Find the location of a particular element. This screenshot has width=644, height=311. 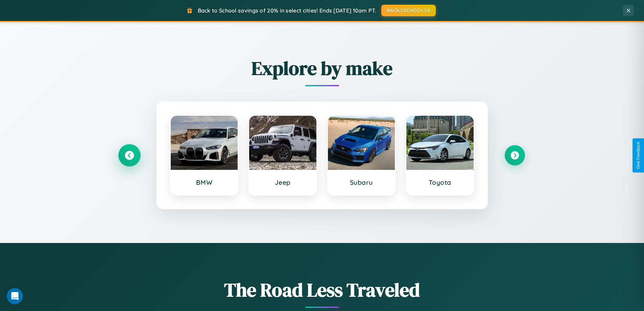

h3: BMW is located at coordinates (204, 182).